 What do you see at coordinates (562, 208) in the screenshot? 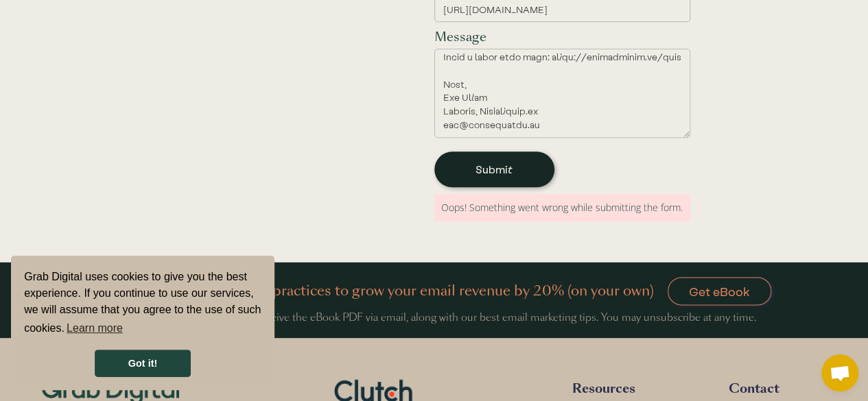
I see `div: Oops! Something went wrong while submitting the form.` at bounding box center [562, 208].